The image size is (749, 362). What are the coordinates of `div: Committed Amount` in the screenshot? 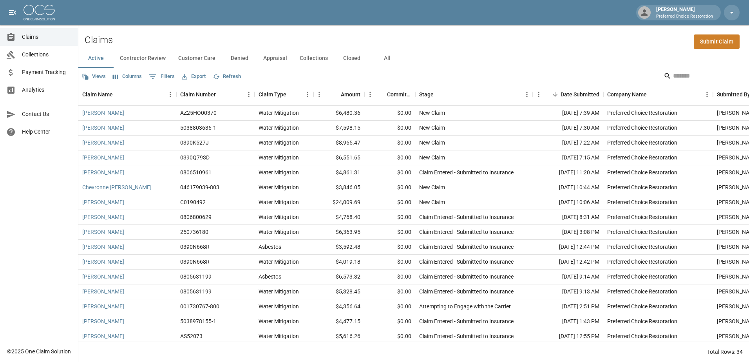 It's located at (399, 94).